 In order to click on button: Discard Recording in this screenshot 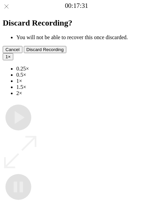, I will do `click(45, 49)`.